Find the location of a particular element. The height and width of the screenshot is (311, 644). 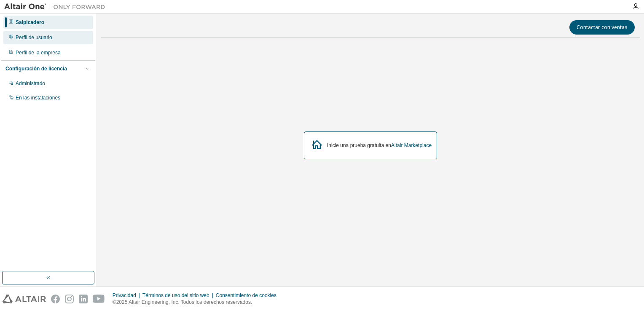

font: 2025 Altair Engineering, Inc. Todos los derechos reservados. is located at coordinates (184, 302).